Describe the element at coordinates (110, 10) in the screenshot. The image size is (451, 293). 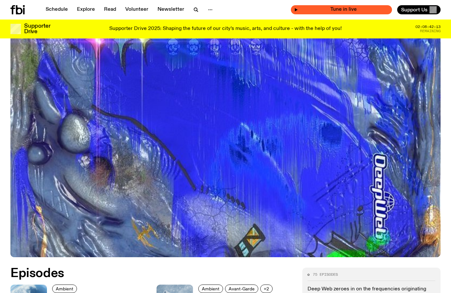
I see `a: Read` at that location.